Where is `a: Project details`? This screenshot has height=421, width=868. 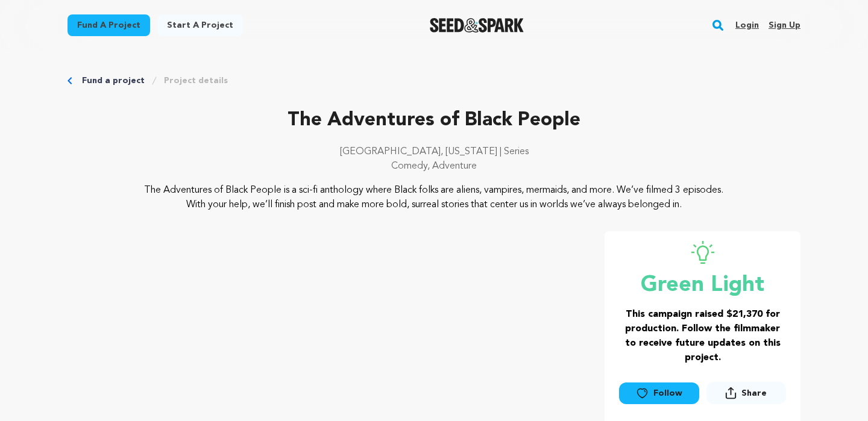 a: Project details is located at coordinates (196, 81).